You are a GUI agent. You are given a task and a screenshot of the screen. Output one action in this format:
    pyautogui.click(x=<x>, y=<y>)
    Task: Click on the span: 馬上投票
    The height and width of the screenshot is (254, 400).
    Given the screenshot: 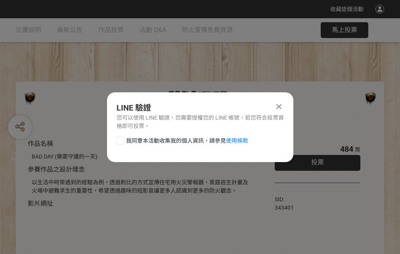 What is the action you would take?
    pyautogui.click(x=345, y=30)
    